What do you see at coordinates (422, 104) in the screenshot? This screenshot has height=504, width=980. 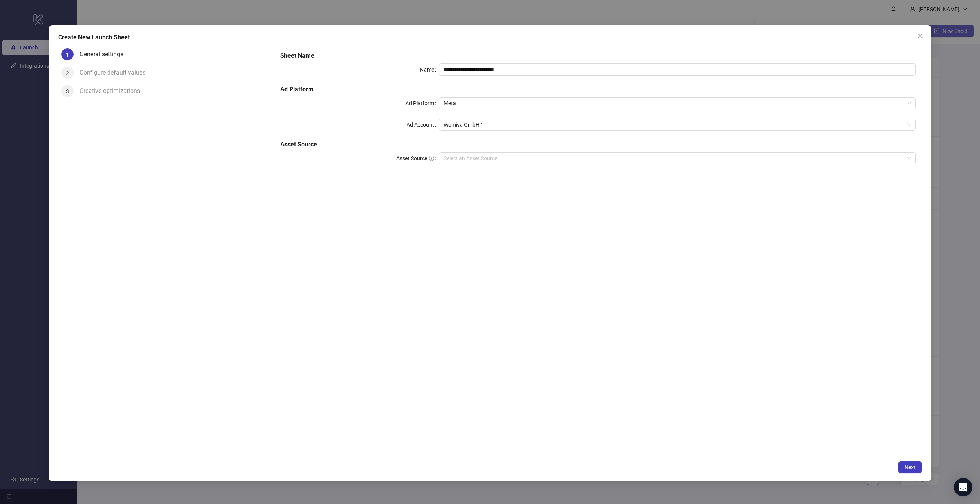 I see `label: Ad Platform` at bounding box center [422, 104].